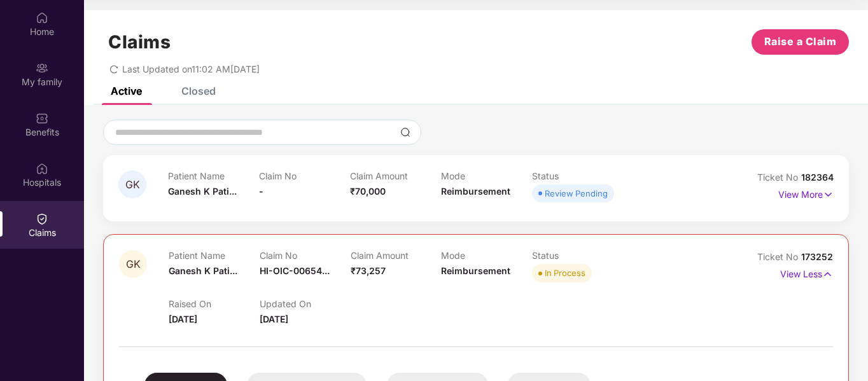 This screenshot has width=868, height=381. What do you see at coordinates (818, 177) in the screenshot?
I see `span: 182364` at bounding box center [818, 177].